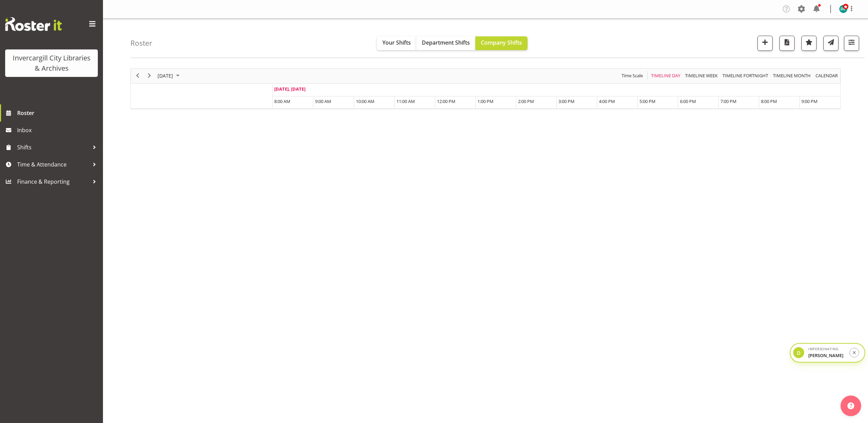  I want to click on div: previous period, so click(137, 76).